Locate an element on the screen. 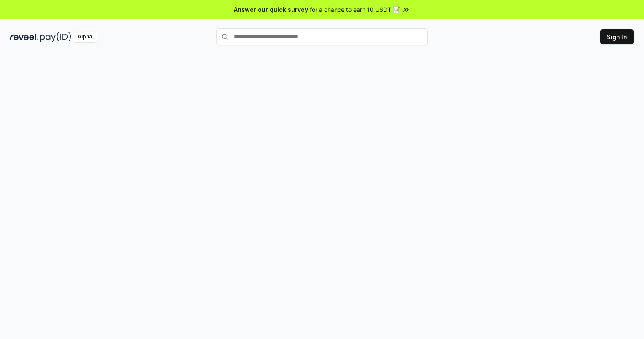 Image resolution: width=644 pixels, height=339 pixels. span: for a chance to earn 10 USDT 📝 is located at coordinates (355, 10).